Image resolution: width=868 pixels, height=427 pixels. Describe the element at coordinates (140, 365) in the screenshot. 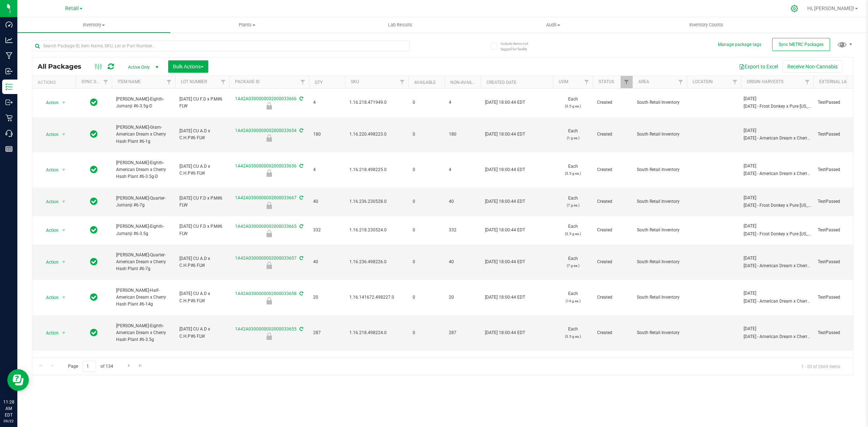

I see `a: Go to the last page` at that location.